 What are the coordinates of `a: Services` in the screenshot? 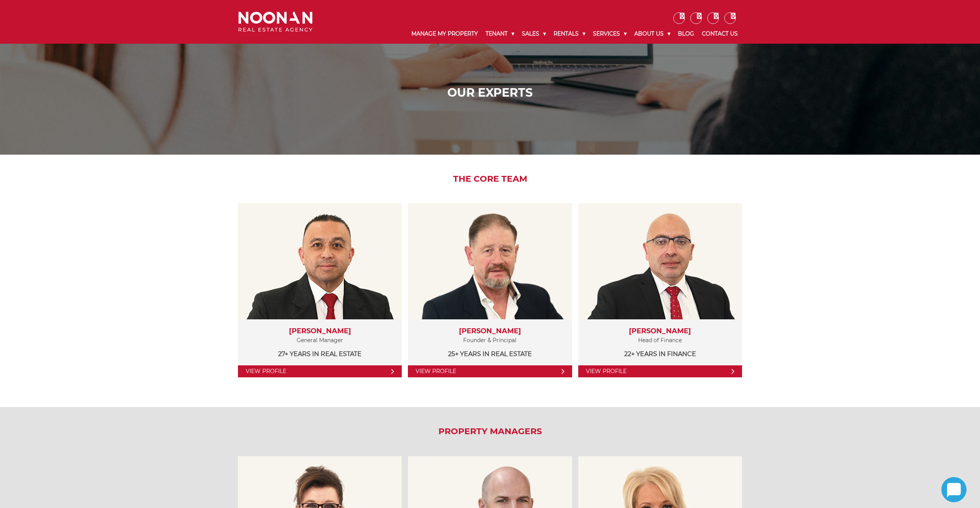 It's located at (610, 34).